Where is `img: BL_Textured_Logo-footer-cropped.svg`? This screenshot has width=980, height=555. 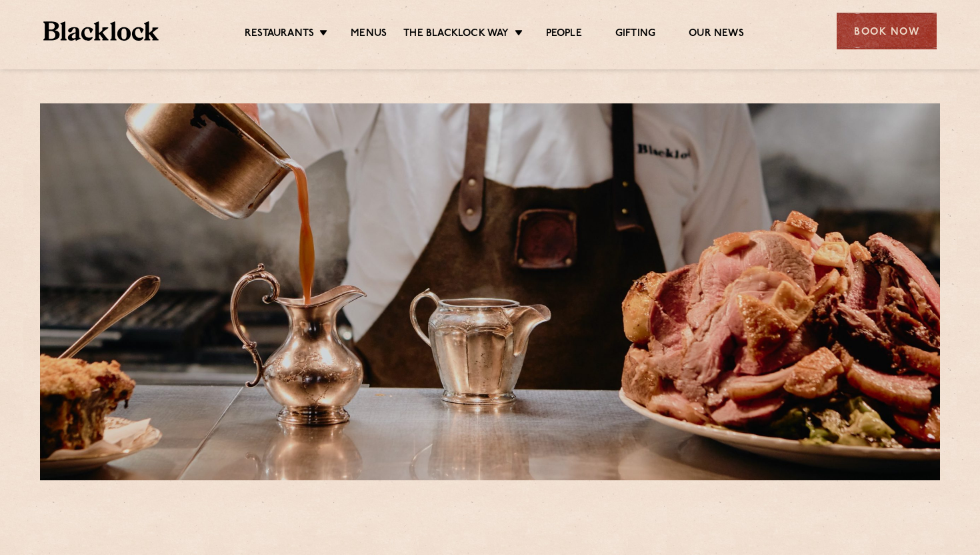
img: BL_Textured_Logo-footer-cropped.svg is located at coordinates (100, 31).